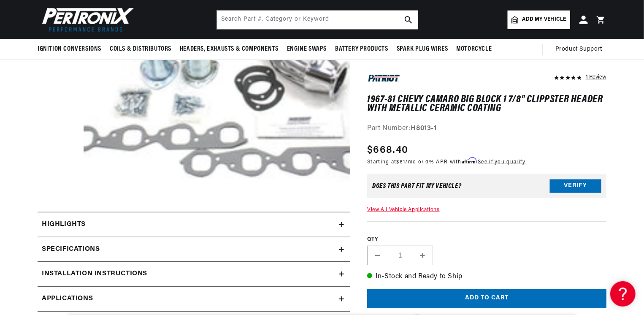 The image size is (644, 315). What do you see at coordinates (86, 19) in the screenshot?
I see `img: Pertronix` at bounding box center [86, 19].